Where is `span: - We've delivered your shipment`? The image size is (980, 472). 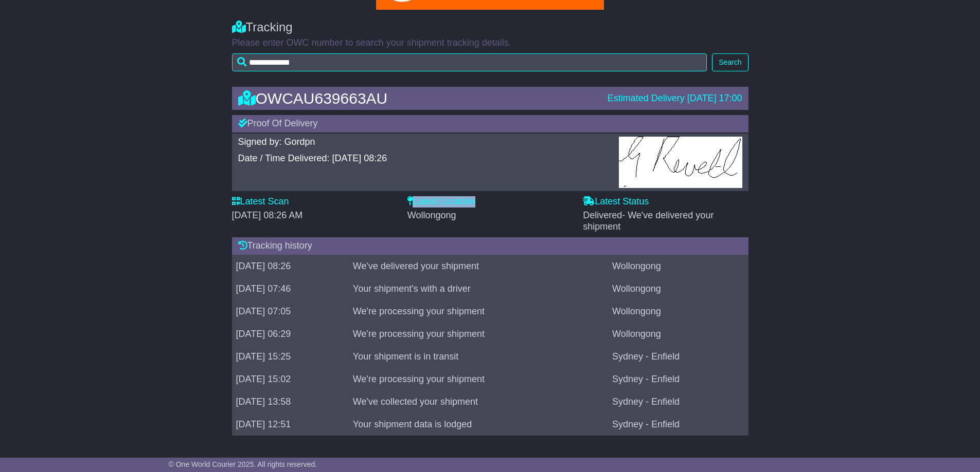
span: - We've delivered your shipment is located at coordinates (648, 221).